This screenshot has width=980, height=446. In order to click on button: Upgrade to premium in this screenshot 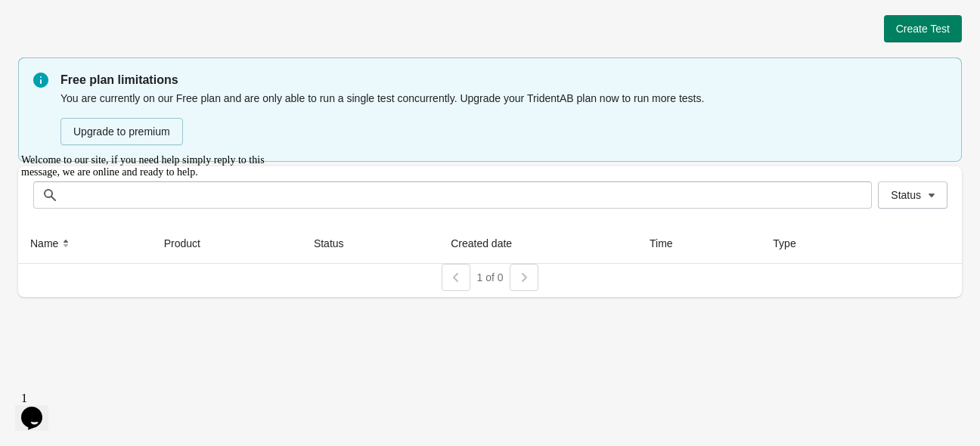, I will do `click(121, 131)`.